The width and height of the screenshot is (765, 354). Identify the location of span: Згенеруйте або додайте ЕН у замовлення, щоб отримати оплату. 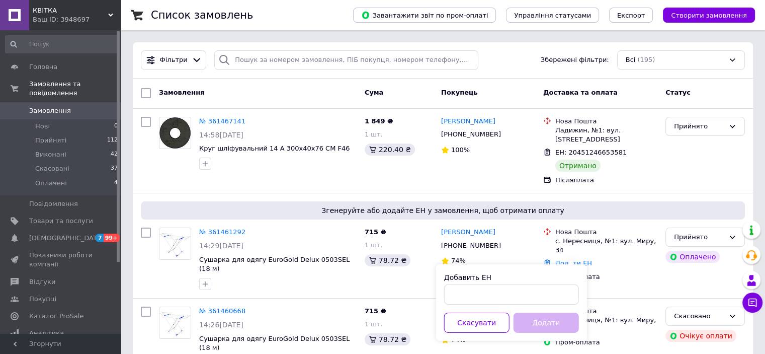
(443, 210).